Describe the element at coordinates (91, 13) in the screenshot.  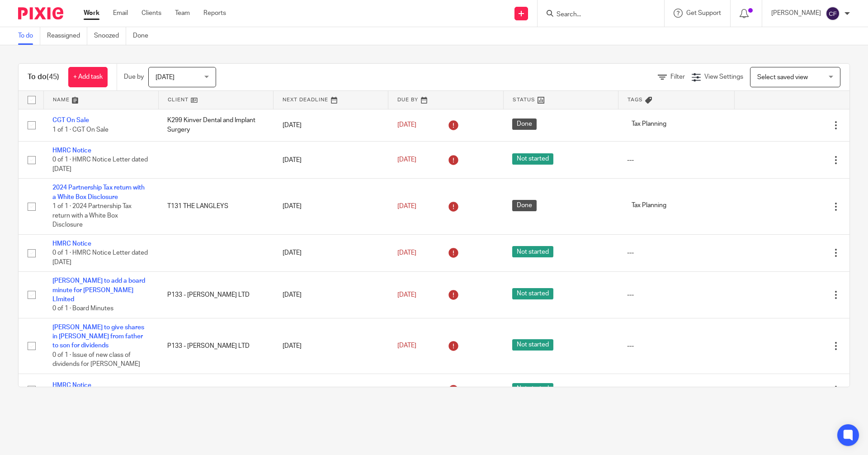
I see `a: Work` at that location.